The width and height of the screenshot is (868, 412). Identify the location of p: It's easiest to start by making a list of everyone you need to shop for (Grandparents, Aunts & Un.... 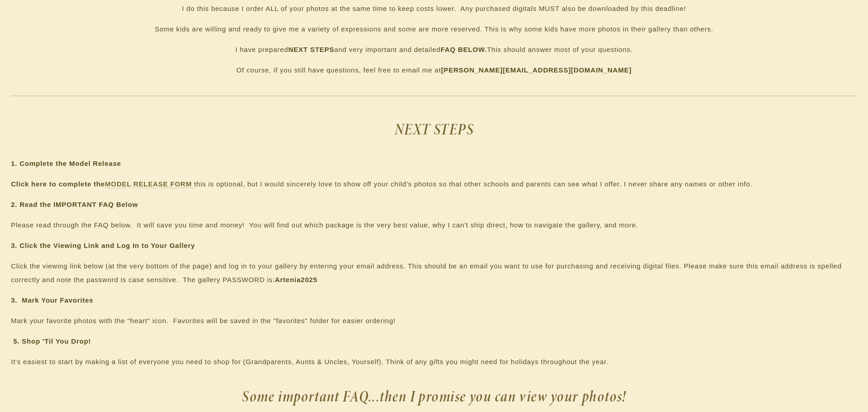
(434, 362).